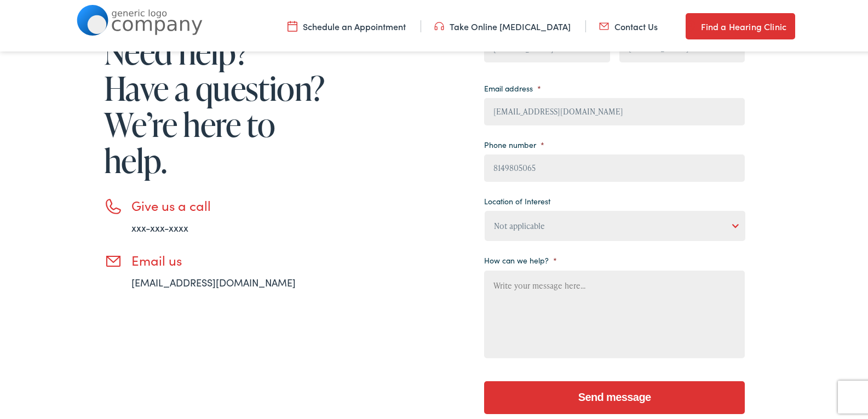  I want to click on a: xxx-xxx-xxxx, so click(160, 225).